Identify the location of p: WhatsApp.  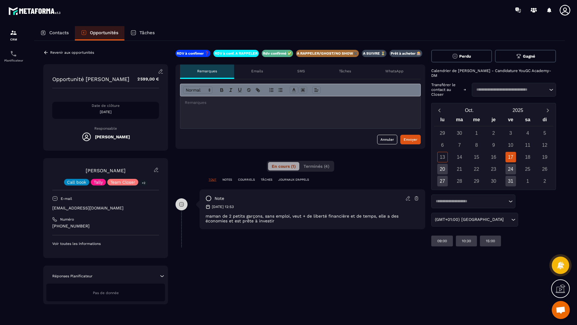
(394, 71).